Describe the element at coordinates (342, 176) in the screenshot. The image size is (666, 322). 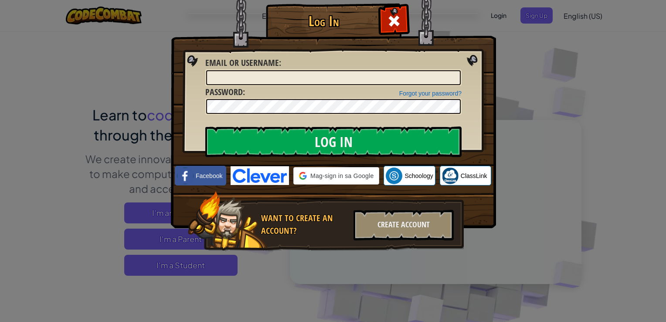
I see `span: Mag-sign in sa Google` at that location.